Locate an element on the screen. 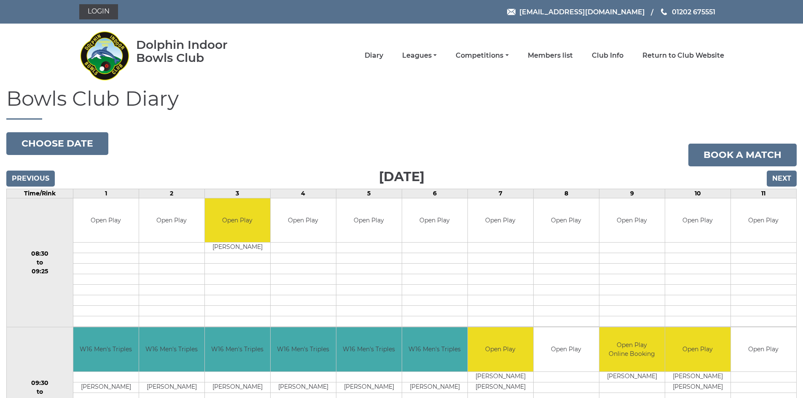 This screenshot has width=803, height=398. td: 6 is located at coordinates (435, 193).